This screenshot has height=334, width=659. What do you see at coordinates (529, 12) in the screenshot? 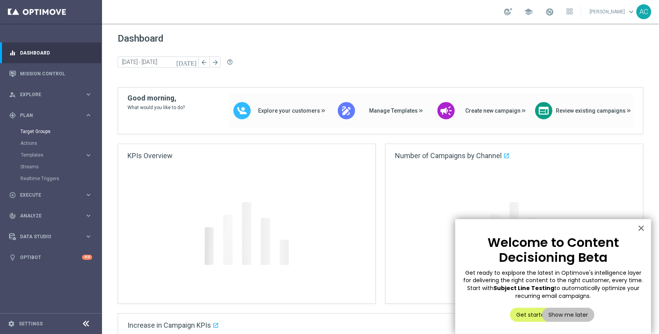
I see `span: school` at bounding box center [529, 12].